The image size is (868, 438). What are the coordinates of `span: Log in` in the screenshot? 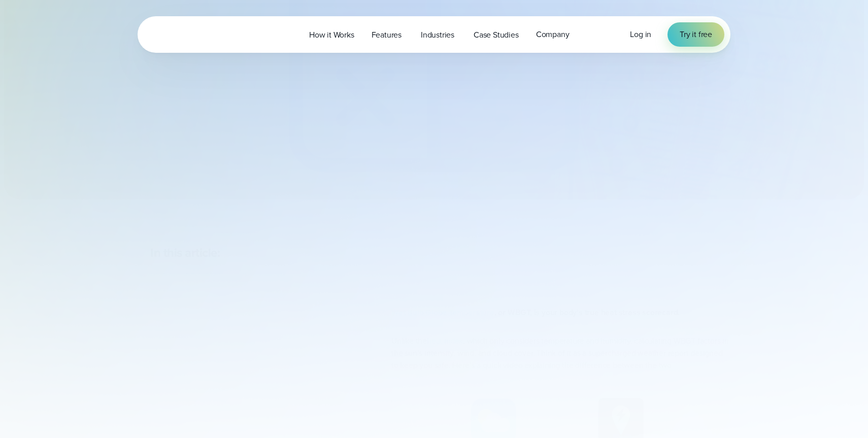 It's located at (641, 34).